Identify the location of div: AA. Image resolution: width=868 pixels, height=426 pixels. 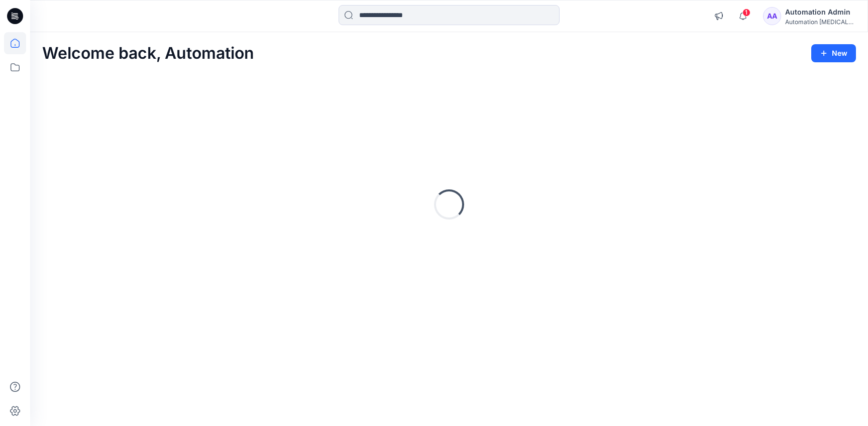
(771, 16).